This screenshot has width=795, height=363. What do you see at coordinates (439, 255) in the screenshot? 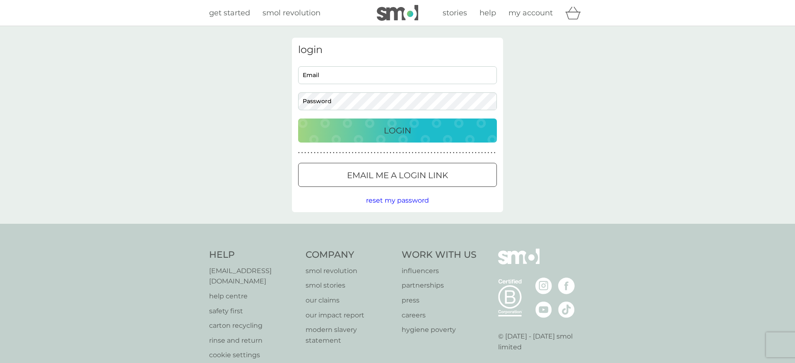
I see `h4: Work With Us` at bounding box center [439, 255].